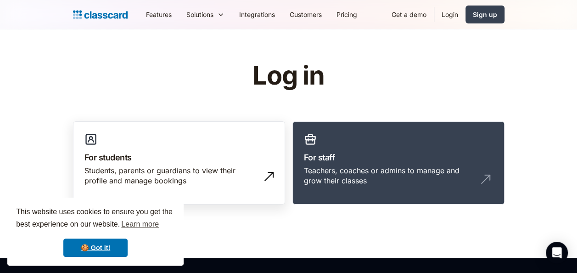 This screenshot has height=273, width=577. What do you see at coordinates (306, 14) in the screenshot?
I see `a: Customers` at bounding box center [306, 14].